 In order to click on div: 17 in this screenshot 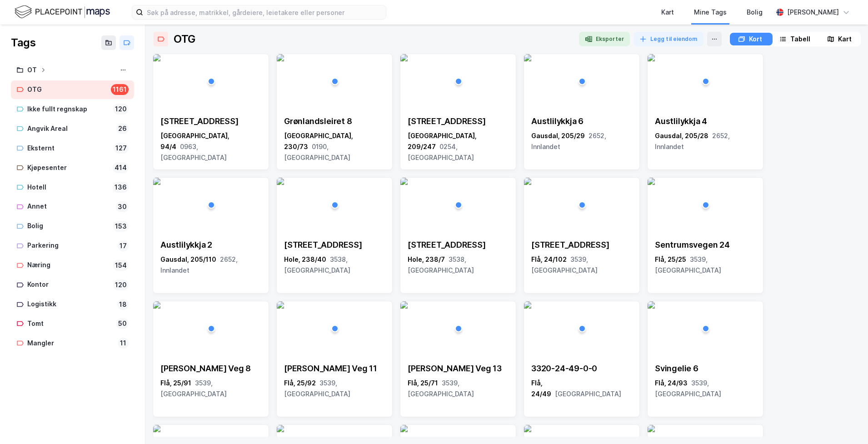, I will do `click(123, 246)`.